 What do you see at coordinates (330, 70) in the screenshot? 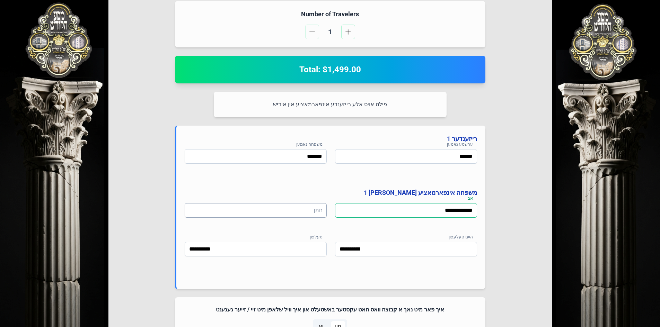
I see `h2: Total: $1,499.00` at bounding box center [330, 70].